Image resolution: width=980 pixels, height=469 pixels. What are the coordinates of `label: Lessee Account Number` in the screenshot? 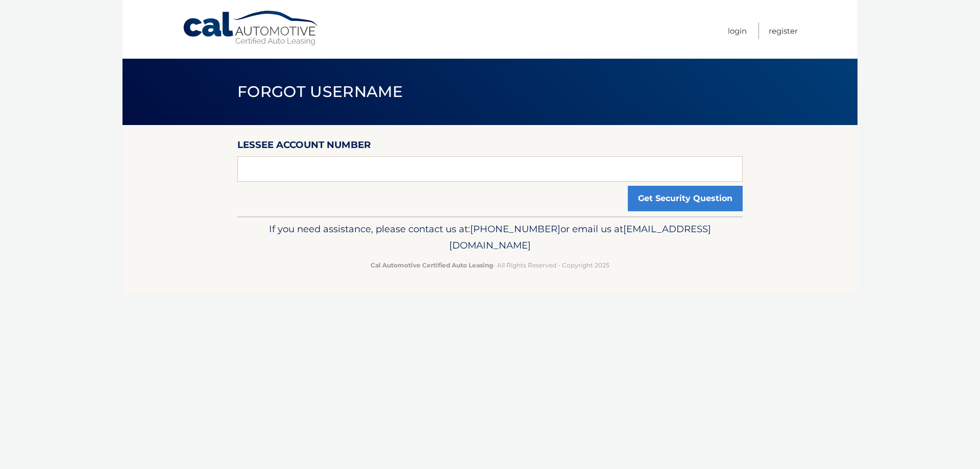 It's located at (304, 146).